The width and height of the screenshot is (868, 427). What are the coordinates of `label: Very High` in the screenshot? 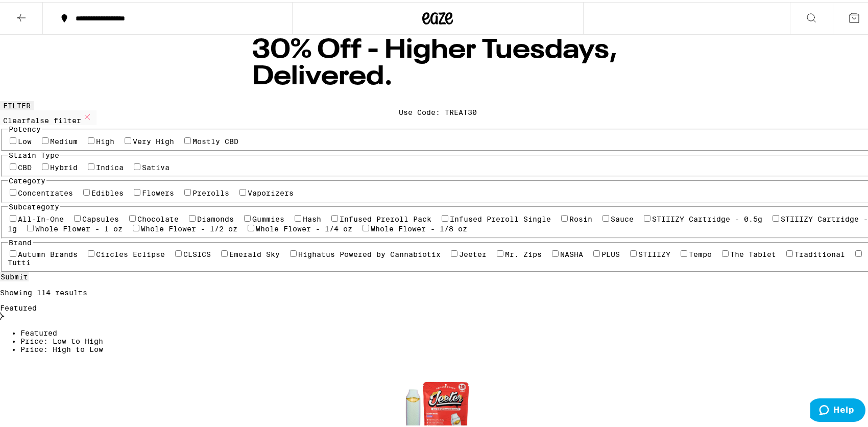 It's located at (153, 139).